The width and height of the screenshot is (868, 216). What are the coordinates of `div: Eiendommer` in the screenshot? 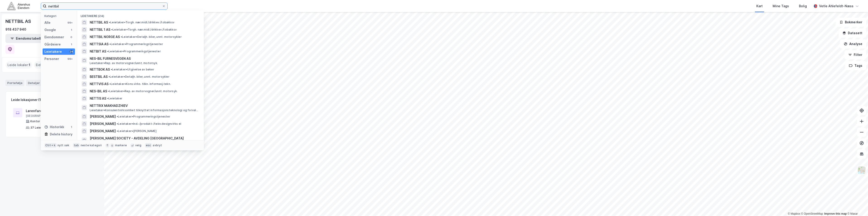 It's located at (54, 37).